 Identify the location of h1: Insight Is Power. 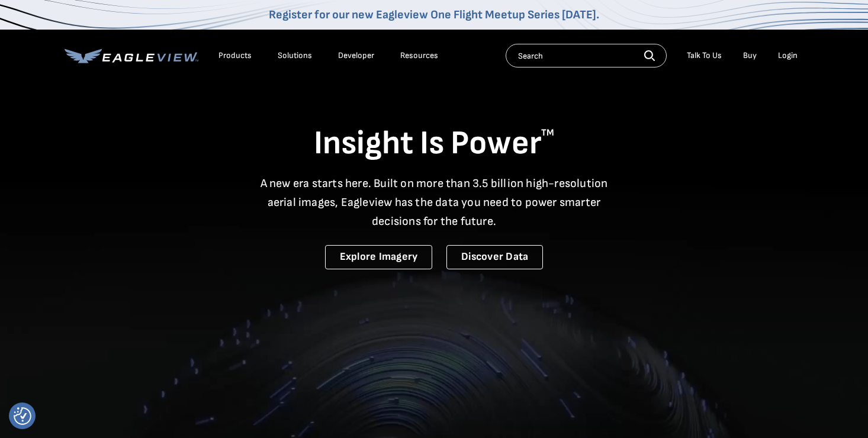
(434, 144).